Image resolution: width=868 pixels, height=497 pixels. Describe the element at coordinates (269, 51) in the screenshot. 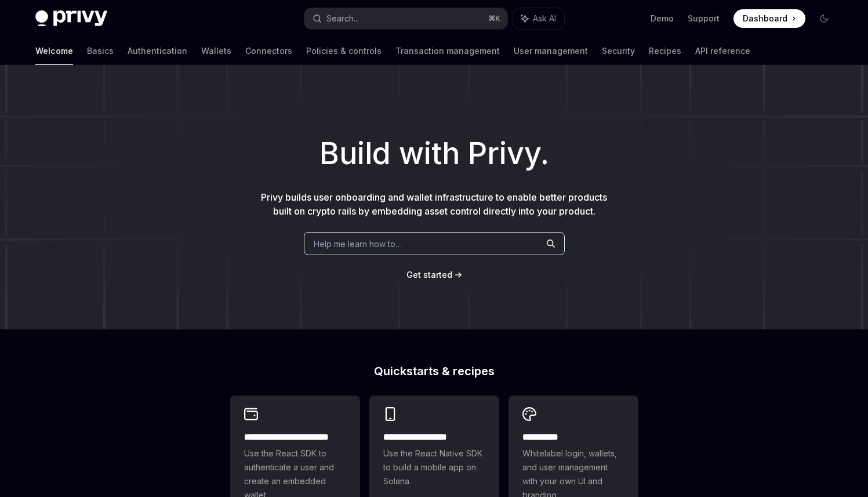

I see `a: Connectors` at that location.